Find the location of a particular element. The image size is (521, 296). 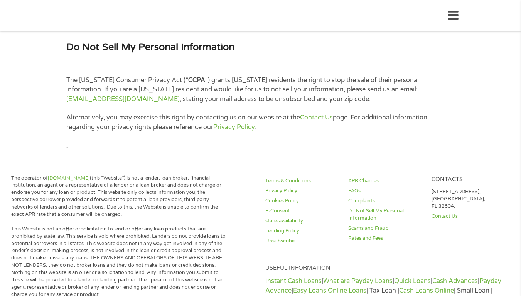

a: Instant Cash Loans is located at coordinates (294, 281).